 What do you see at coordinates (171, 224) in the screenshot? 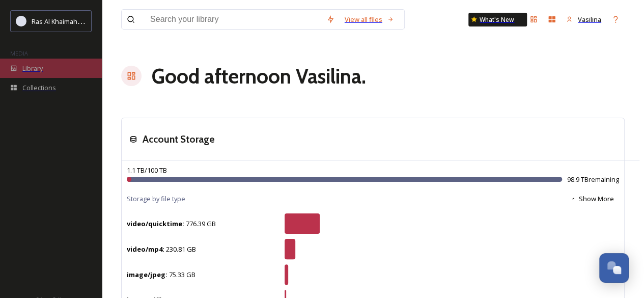
I see `span: 776.39 GB` at bounding box center [171, 224].